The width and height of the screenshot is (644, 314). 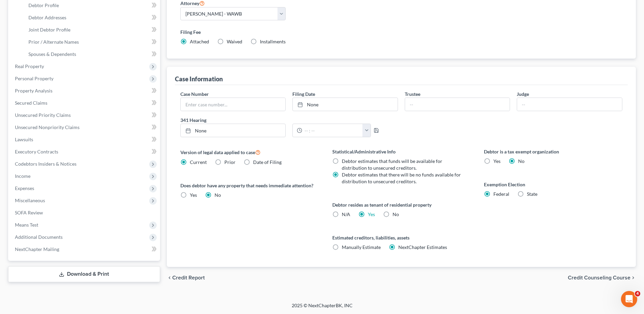 I want to click on span: Joint Debtor Profile, so click(x=50, y=29).